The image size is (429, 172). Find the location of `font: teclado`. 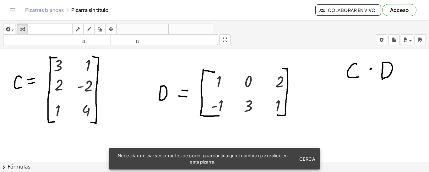

font: teclado is located at coordinates (50, 29).